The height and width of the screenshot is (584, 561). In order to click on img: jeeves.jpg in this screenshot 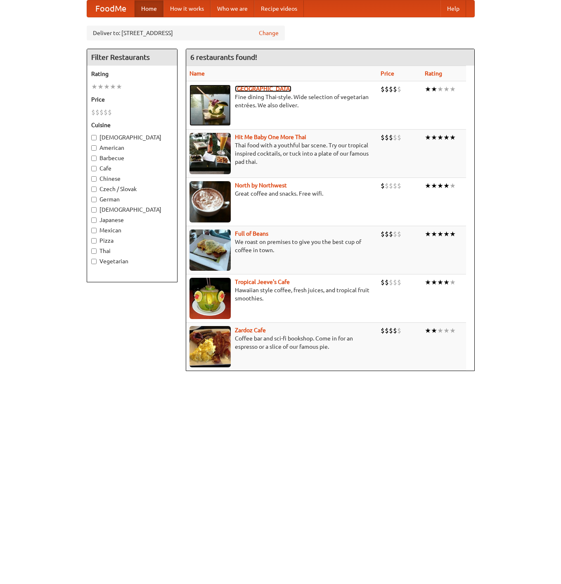, I will do `click(210, 298)`.